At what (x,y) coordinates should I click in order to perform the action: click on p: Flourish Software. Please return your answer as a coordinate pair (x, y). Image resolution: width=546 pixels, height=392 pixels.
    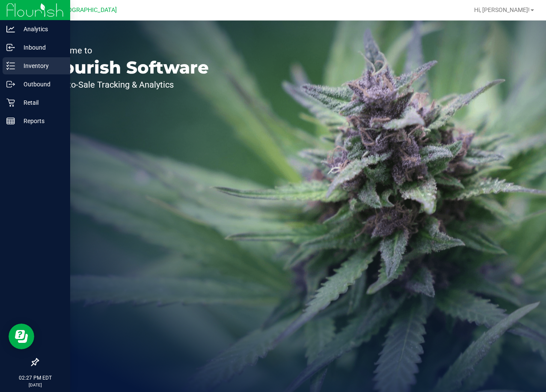
    Looking at the image, I should click on (127, 67).